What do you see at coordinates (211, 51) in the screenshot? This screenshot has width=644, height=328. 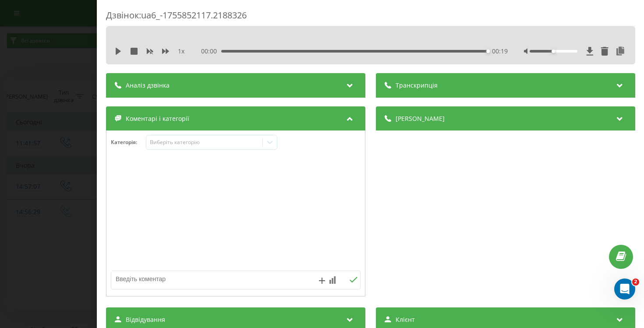 I see `span: 00:00` at bounding box center [211, 51].